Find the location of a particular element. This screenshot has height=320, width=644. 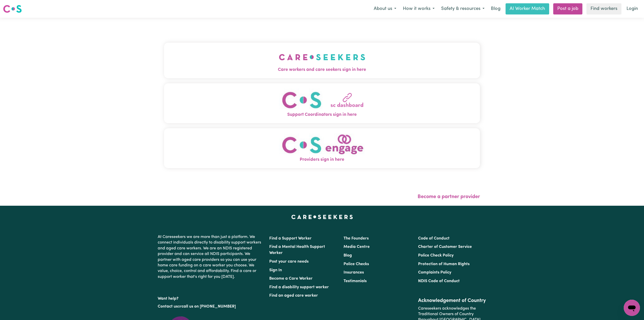

img: Careseekers logo is located at coordinates (12, 9).